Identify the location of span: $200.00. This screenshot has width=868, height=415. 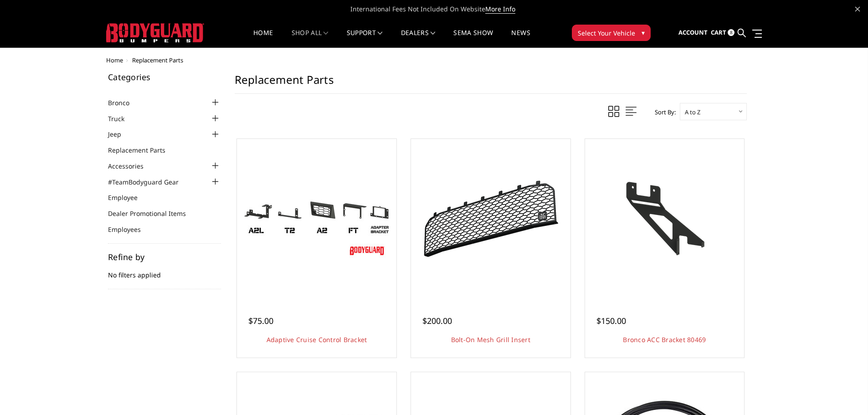
(437, 321).